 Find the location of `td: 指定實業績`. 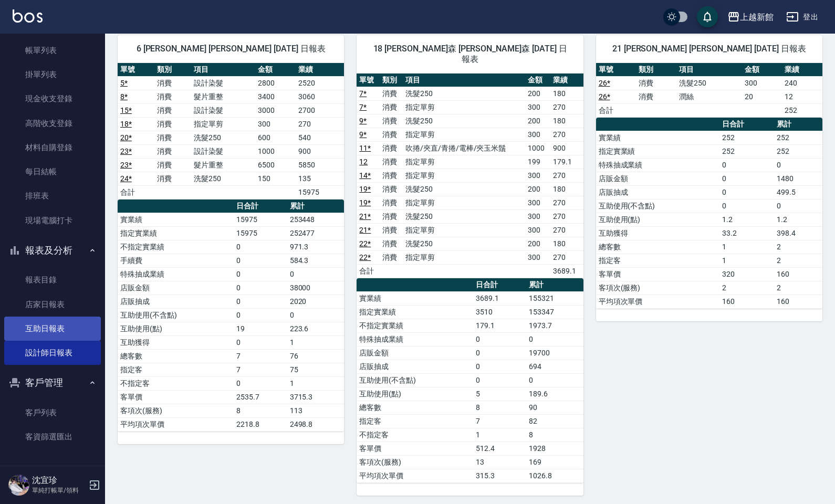

td: 指定實業績 is located at coordinates (658, 151).